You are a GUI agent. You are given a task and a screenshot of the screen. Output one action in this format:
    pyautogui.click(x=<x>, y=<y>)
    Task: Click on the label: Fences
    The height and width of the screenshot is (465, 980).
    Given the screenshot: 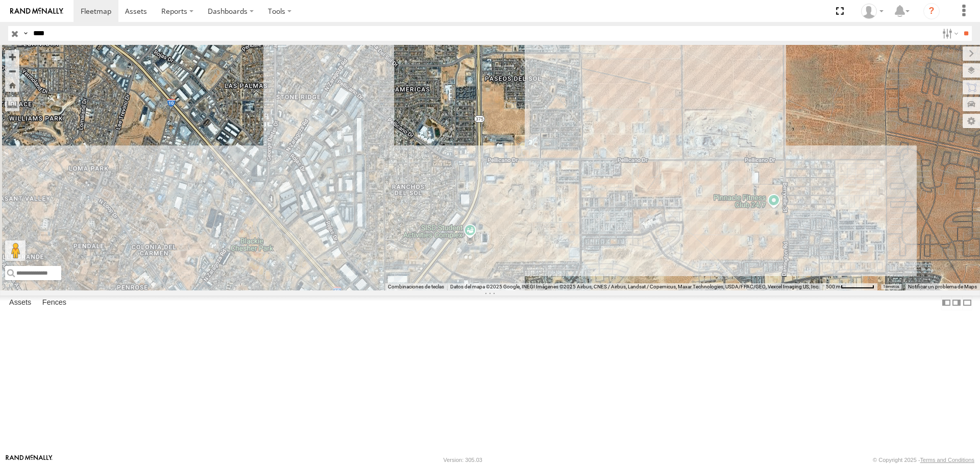 What is the action you would take?
    pyautogui.click(x=54, y=303)
    